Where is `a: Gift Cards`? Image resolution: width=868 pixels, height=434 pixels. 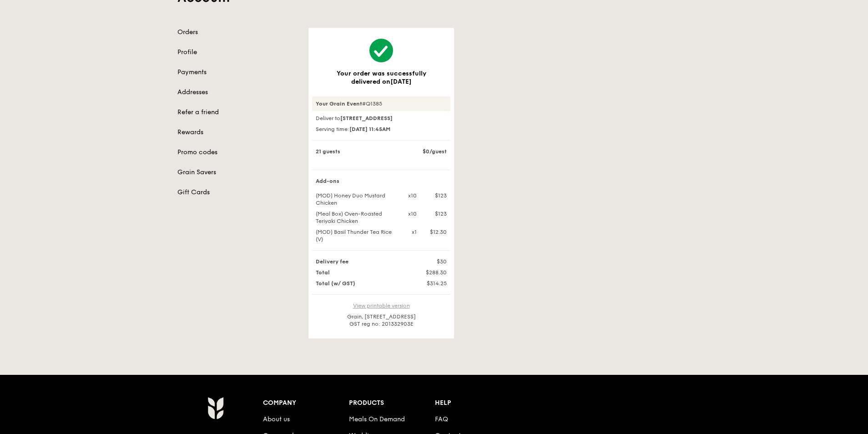 a: Gift Cards is located at coordinates (237, 193).